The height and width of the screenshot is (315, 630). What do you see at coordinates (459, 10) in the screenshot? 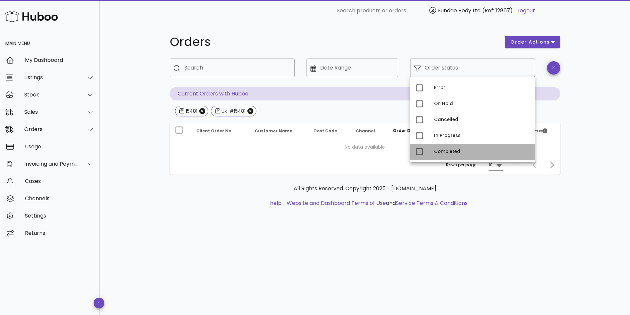
I see `span: Sundae Body Ltd` at bounding box center [459, 10].